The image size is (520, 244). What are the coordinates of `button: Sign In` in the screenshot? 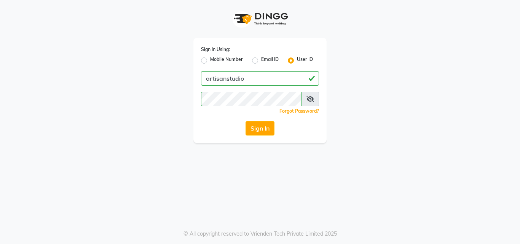 It's located at (260, 128).